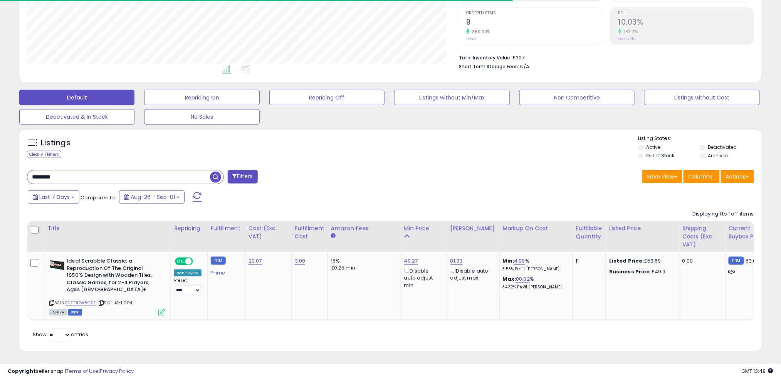 The image size is (781, 379). I want to click on span: ROI, so click(686, 13).